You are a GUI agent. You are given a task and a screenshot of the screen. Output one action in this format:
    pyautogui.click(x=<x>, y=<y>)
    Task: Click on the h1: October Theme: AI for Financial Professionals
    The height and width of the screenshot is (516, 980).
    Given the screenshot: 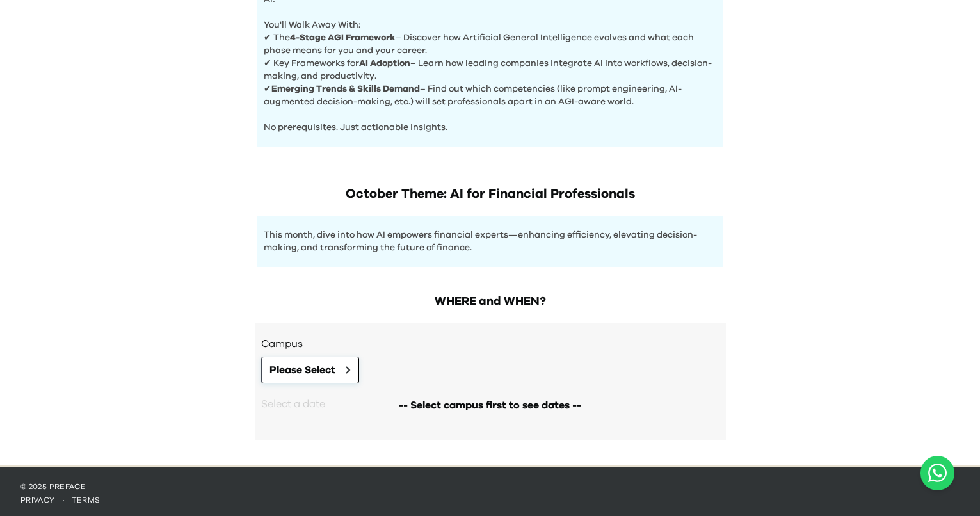 What is the action you would take?
    pyautogui.click(x=490, y=194)
    